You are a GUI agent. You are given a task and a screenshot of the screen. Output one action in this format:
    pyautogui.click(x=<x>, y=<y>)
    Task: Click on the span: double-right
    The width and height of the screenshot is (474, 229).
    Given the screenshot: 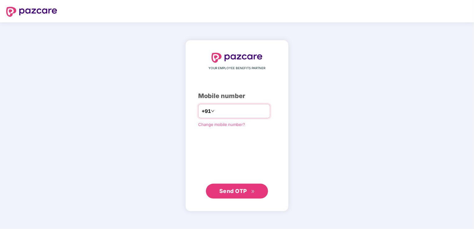 What is the action you would take?
    pyautogui.click(x=253, y=192)
    